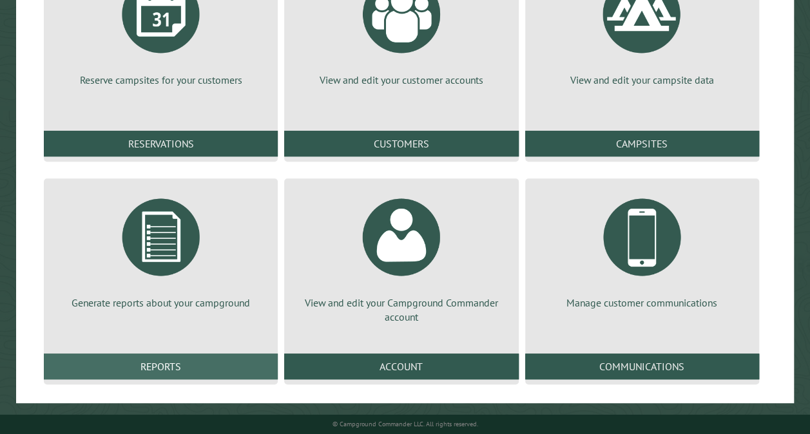  What do you see at coordinates (401, 256) in the screenshot?
I see `a: View and edit your Campground Commander account` at bounding box center [401, 256].